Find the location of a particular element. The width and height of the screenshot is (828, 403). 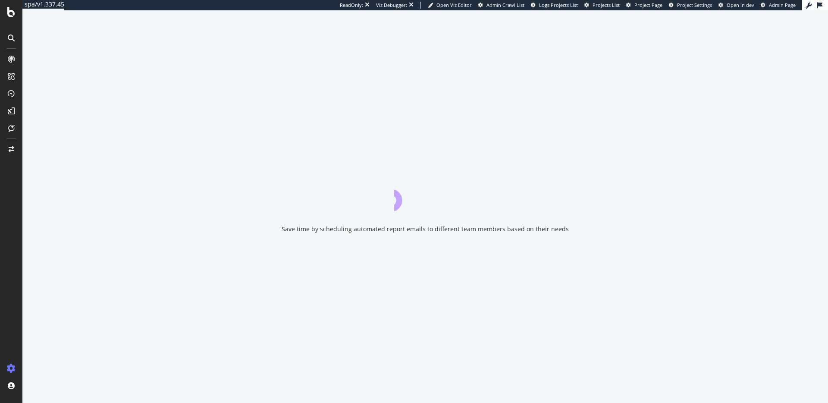

a: Admin Page is located at coordinates (778, 5).